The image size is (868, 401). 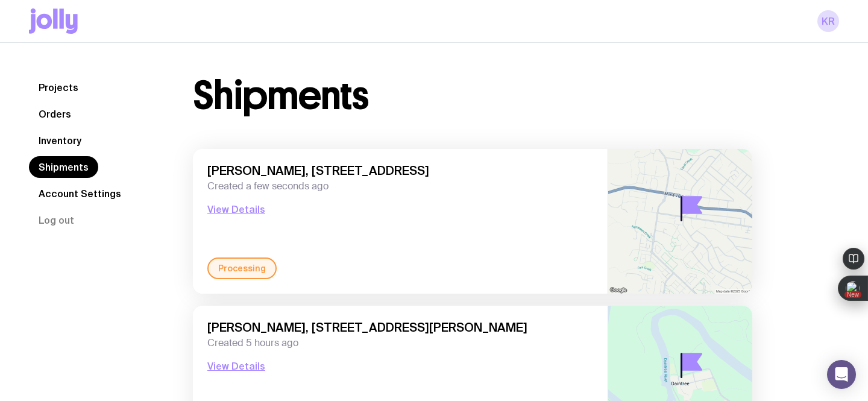 What do you see at coordinates (60, 140) in the screenshot?
I see `a: Inventory` at bounding box center [60, 140].